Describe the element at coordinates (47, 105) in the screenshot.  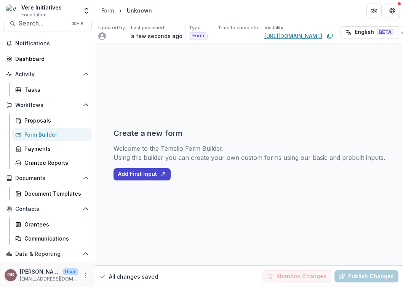
I see `button: Open Workflows` at that location.